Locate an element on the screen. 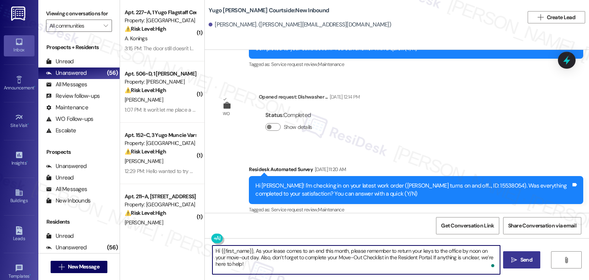 The width and height of the screenshot is (589, 280). div: Apt. 152~C, 3 Yugo Muncie Varsity House is located at coordinates (160, 135).